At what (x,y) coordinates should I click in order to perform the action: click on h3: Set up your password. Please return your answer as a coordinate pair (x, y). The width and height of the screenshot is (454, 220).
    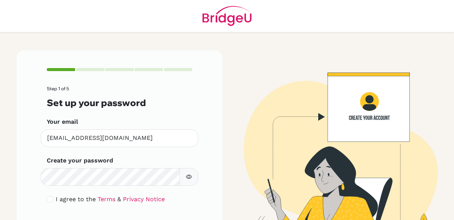
    Looking at the image, I should click on (119, 103).